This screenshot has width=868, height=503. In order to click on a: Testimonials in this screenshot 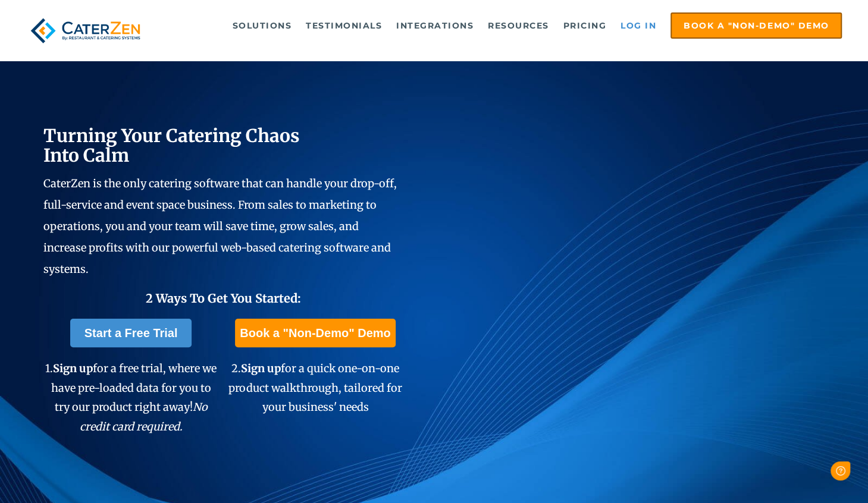, I will do `click(344, 26)`.